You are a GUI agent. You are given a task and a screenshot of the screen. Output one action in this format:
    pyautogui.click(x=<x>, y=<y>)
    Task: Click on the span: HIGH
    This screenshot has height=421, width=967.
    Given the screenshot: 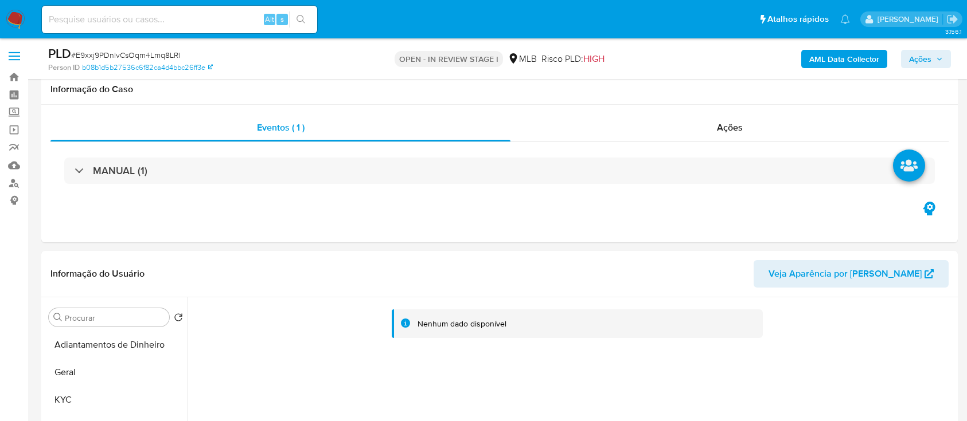 What is the action you would take?
    pyautogui.click(x=593, y=58)
    